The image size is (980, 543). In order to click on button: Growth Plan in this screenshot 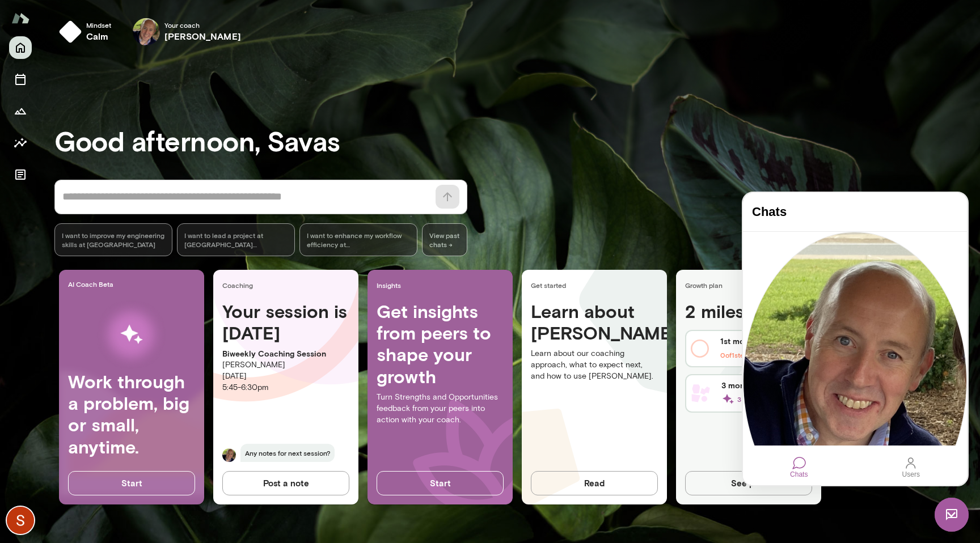, I will do `click(20, 111)`.